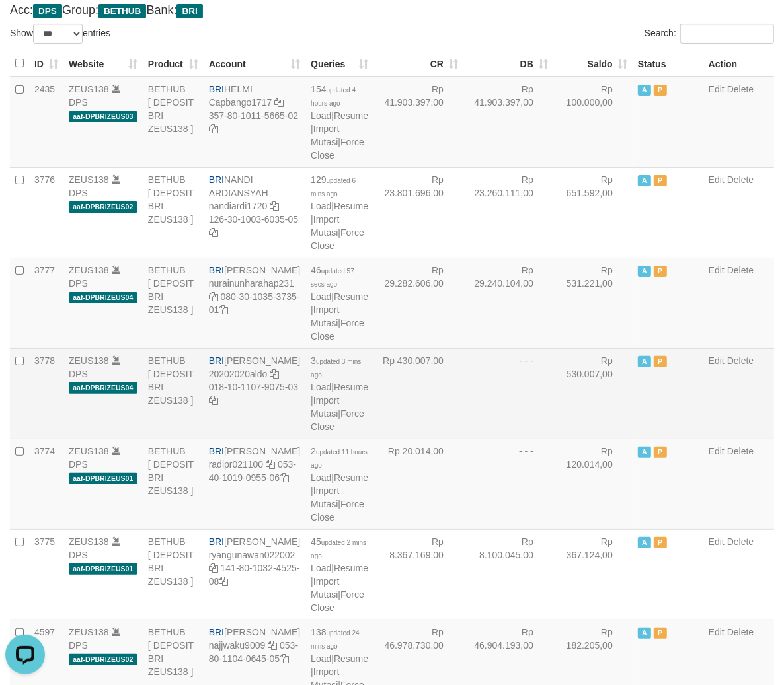 The height and width of the screenshot is (685, 784). Describe the element at coordinates (339, 458) in the screenshot. I see `span: 2` at that location.